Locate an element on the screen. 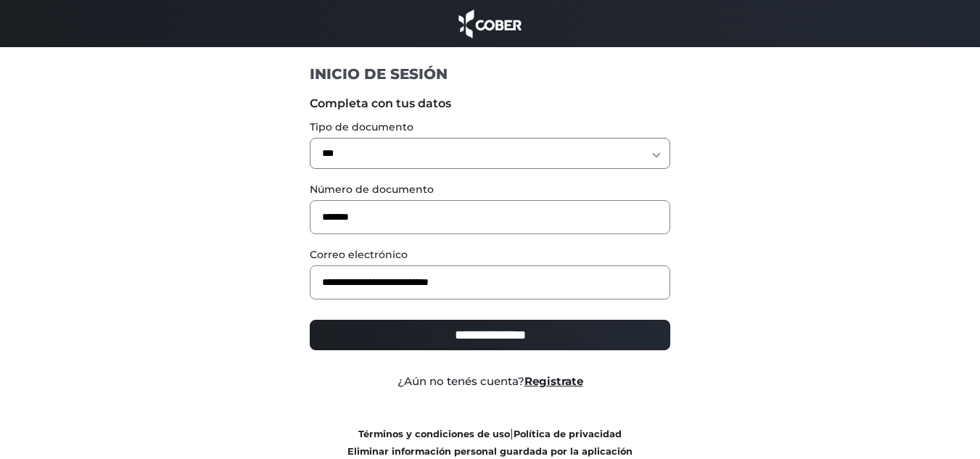  a: Términos y condiciones de uso is located at coordinates (433, 433).